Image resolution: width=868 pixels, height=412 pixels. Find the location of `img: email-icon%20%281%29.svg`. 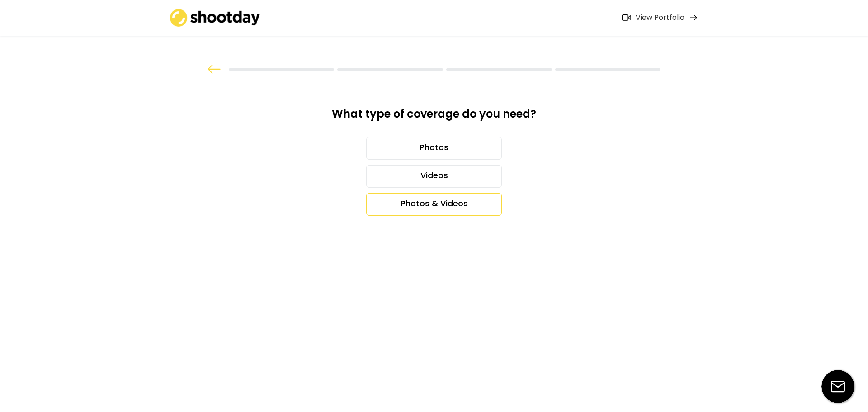

img: email-icon%20%281%29.svg is located at coordinates (837, 387).